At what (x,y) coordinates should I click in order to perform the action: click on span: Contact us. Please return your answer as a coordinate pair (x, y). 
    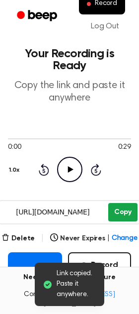
    Looking at the image, I should click on (70, 299).